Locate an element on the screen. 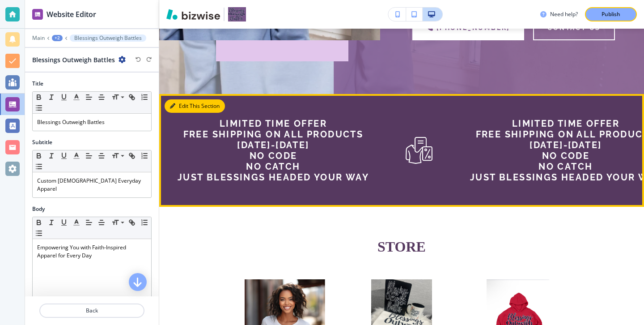 This screenshot has height=325, width=644. p: Empowering You with Faith-Inspired Apparel for Every Day is located at coordinates (91, 251).